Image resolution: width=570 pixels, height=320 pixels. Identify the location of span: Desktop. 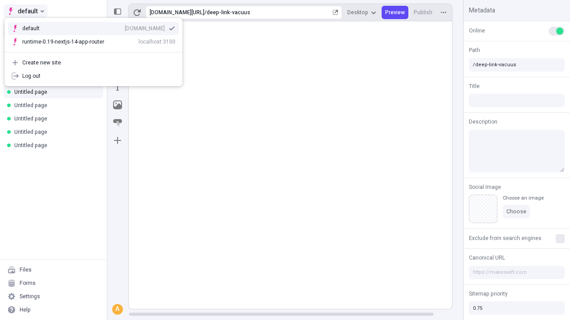
(357, 12).